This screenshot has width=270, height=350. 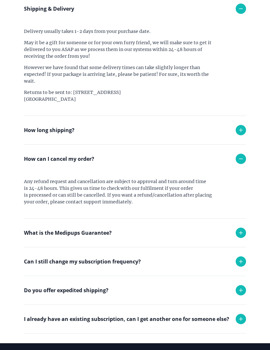 I want to click on p: I already have an existing subscription, can I get another one for someone else?, so click(x=126, y=319).